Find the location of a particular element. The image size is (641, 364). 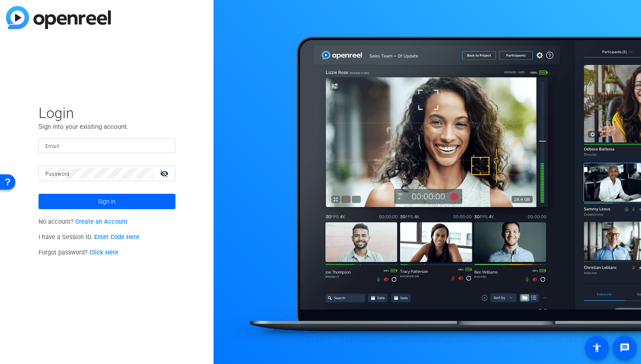

span: I have a Session ID. is located at coordinates (89, 237).